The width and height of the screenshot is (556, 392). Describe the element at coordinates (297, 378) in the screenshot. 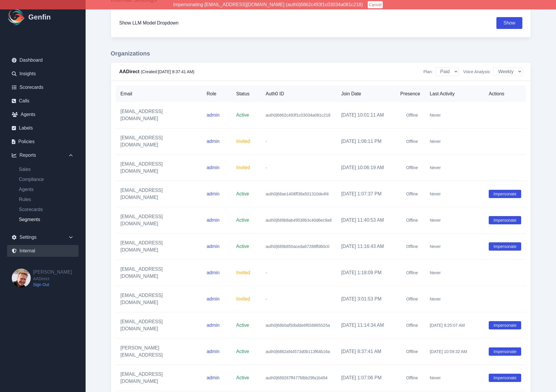

I see `span: auth0|689267ff477fdbb29fa1b494` at that location.